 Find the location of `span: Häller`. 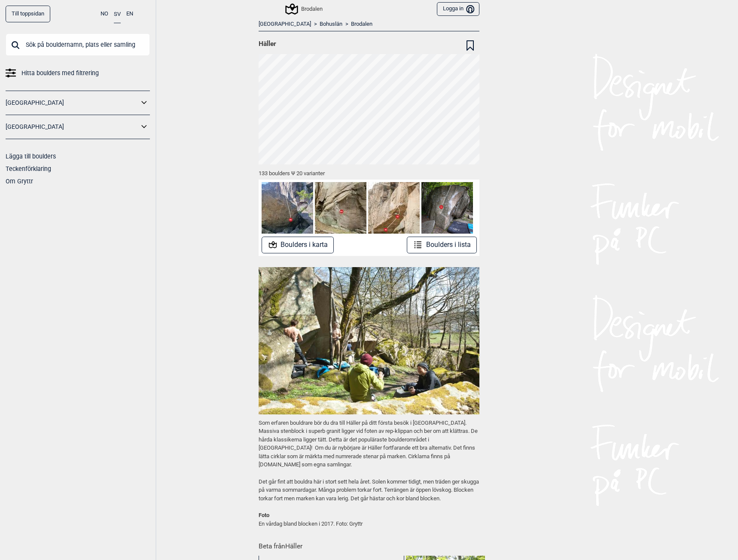

span: Häller is located at coordinates (267, 44).